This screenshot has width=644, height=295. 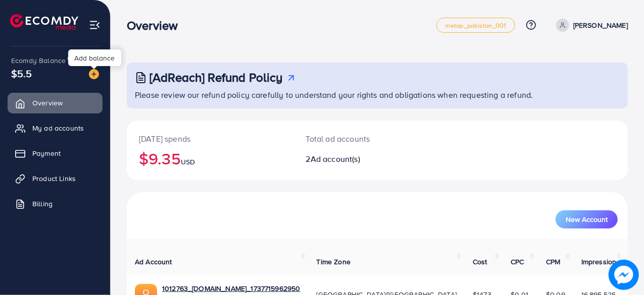 What do you see at coordinates (55, 128) in the screenshot?
I see `a: My ad accounts` at bounding box center [55, 128].